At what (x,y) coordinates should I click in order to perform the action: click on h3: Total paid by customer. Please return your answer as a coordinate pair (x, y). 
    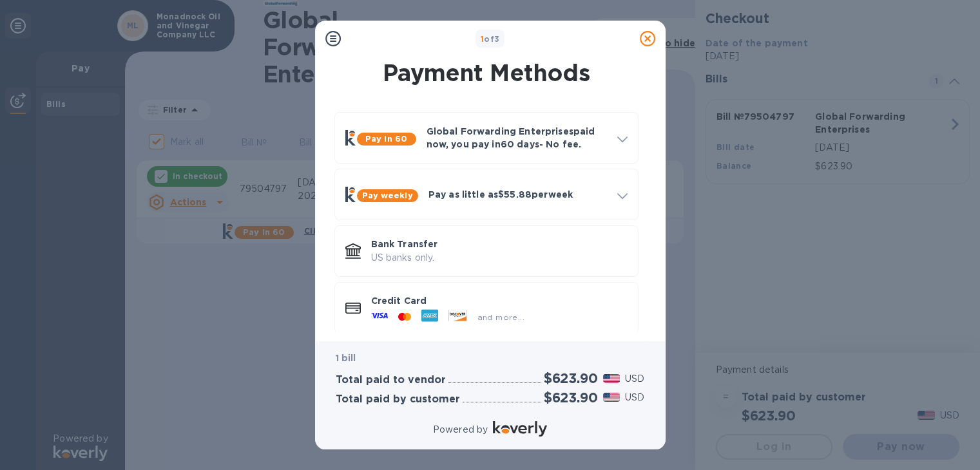
    Looking at the image, I should click on (397, 399).